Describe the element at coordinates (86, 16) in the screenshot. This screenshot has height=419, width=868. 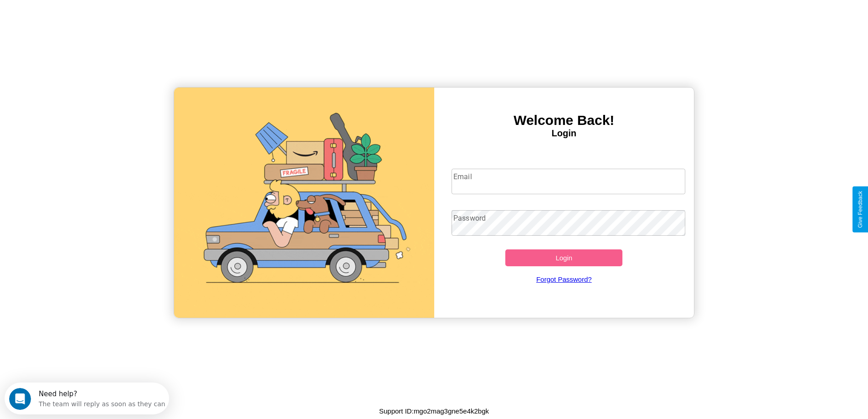
I see `div: Open Intercom Messenger` at that location.